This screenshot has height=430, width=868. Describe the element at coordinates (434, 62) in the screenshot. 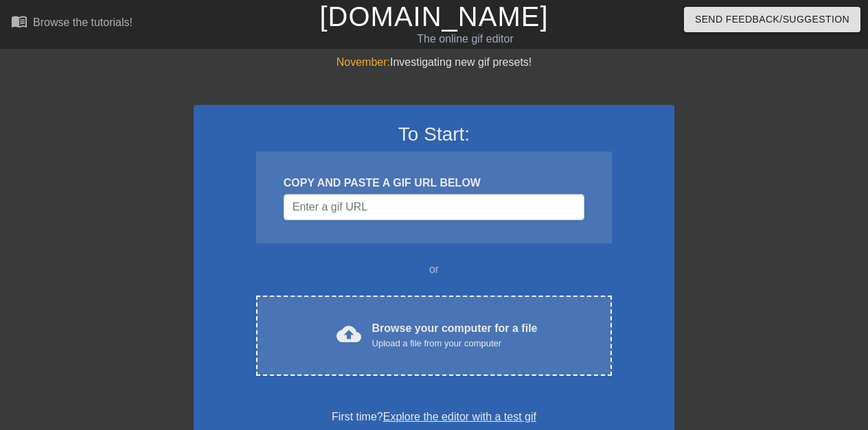

I see `div: Investigating new gif presets!` at that location.